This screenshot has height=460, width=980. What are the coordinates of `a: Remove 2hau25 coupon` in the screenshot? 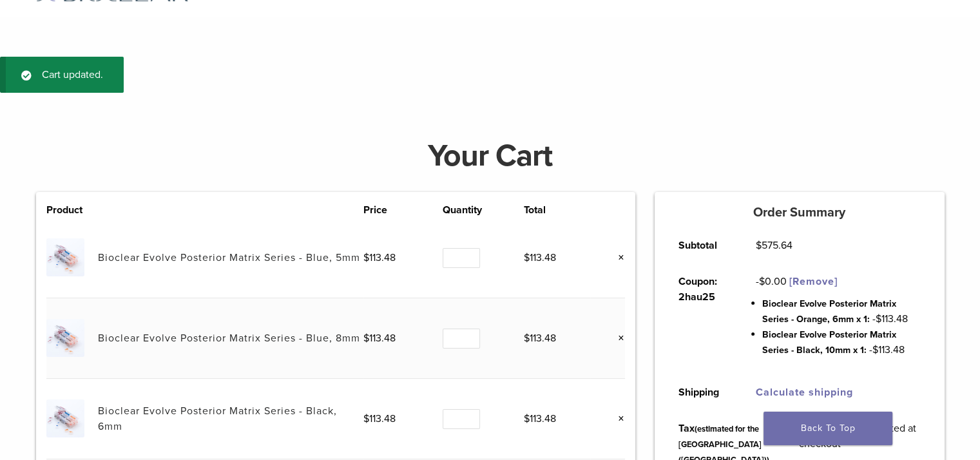 It's located at (813, 281).